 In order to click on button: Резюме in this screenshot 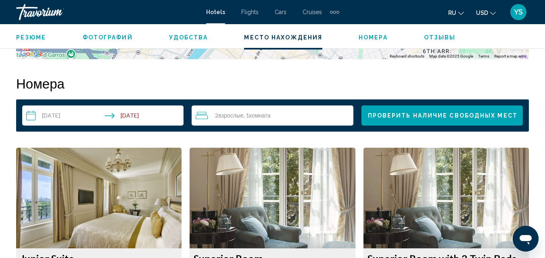, I will do `click(31, 38)`.